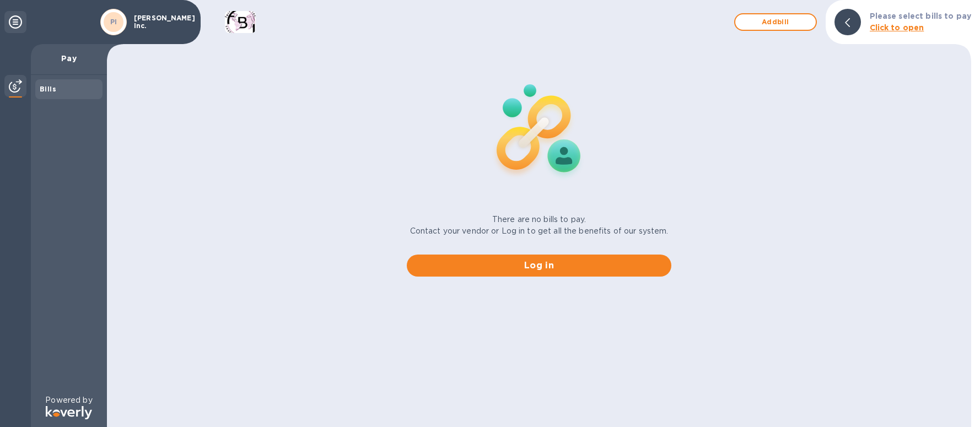 This screenshot has width=980, height=427. I want to click on b: Please select bills to pay, so click(921, 16).